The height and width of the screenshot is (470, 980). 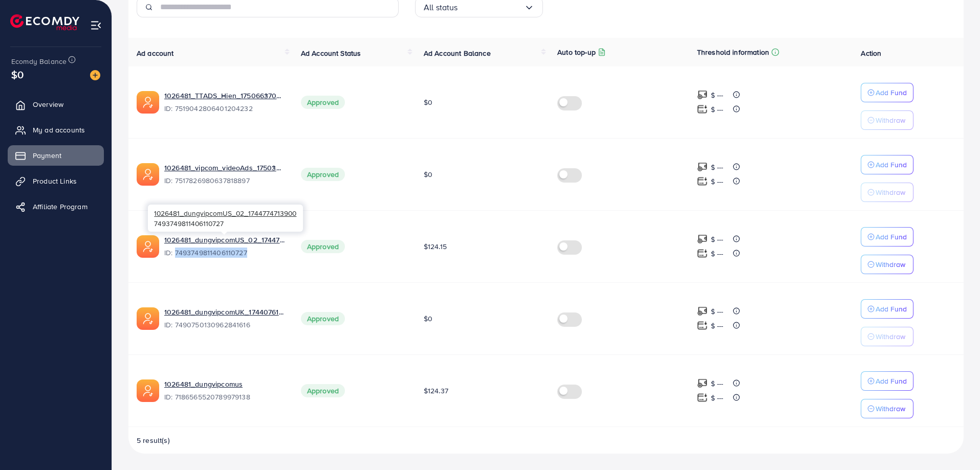 What do you see at coordinates (436, 391) in the screenshot?
I see `span: $124.37` at bounding box center [436, 391].